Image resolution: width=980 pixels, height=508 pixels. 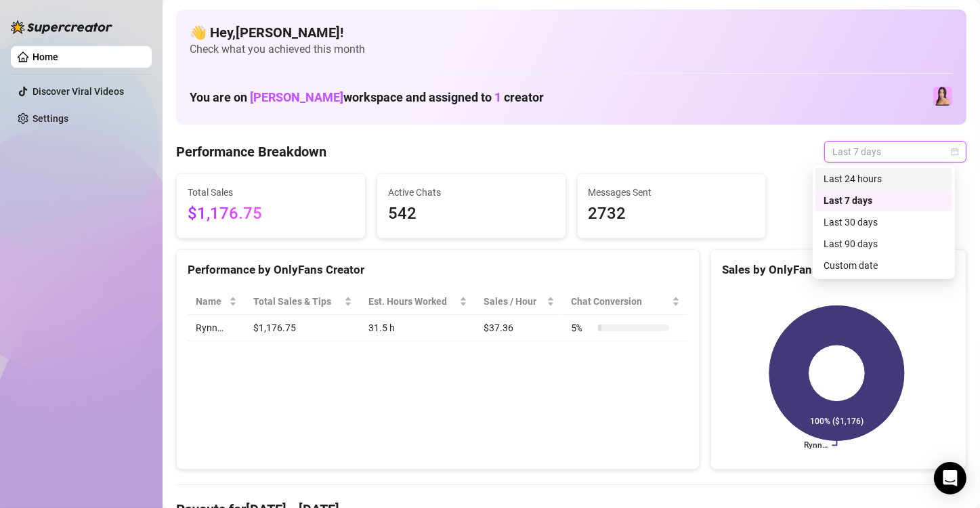 I want to click on div: Performance by OnlyFans Creator, so click(x=438, y=269).